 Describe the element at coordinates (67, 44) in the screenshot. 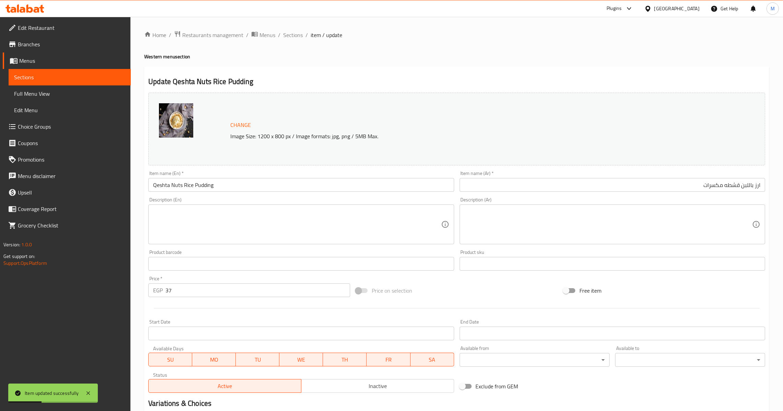

I see `a: Branches` at that location.